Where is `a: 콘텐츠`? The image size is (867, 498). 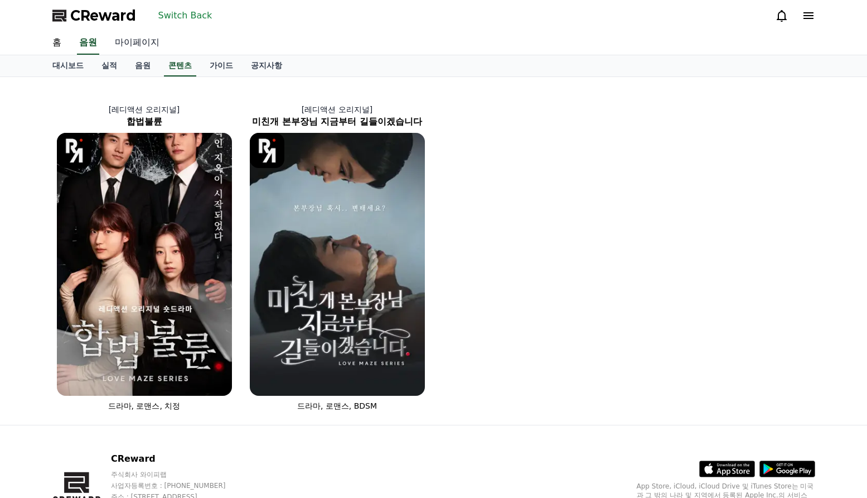
a: 콘텐츠 is located at coordinates (180, 66).